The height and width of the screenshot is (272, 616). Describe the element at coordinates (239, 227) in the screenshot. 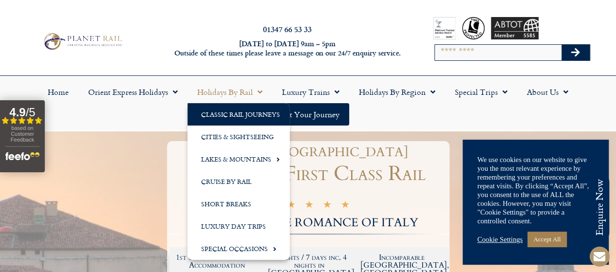

I see `a: Luxury Day Trips` at that location.